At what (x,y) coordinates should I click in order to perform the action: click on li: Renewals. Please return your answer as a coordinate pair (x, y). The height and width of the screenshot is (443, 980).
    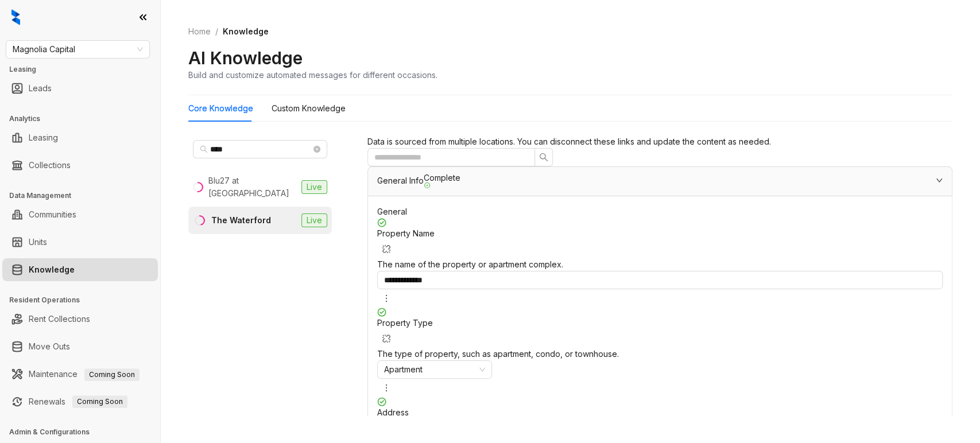
    Looking at the image, I should click on (80, 401).